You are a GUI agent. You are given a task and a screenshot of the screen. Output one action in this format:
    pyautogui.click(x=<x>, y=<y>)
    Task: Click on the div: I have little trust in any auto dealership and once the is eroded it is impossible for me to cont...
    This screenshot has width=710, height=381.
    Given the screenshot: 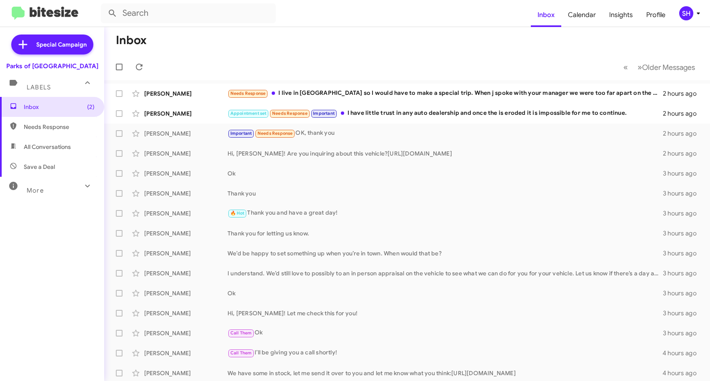 What is the action you would take?
    pyautogui.click(x=445, y=113)
    